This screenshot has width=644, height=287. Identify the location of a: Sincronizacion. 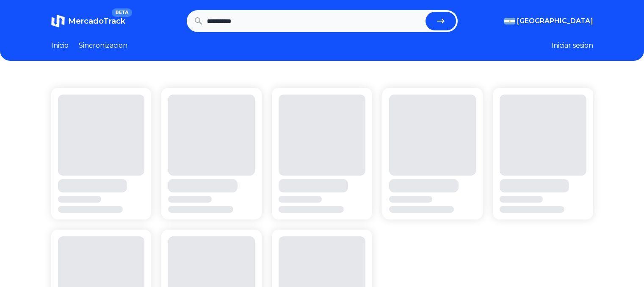
(103, 46).